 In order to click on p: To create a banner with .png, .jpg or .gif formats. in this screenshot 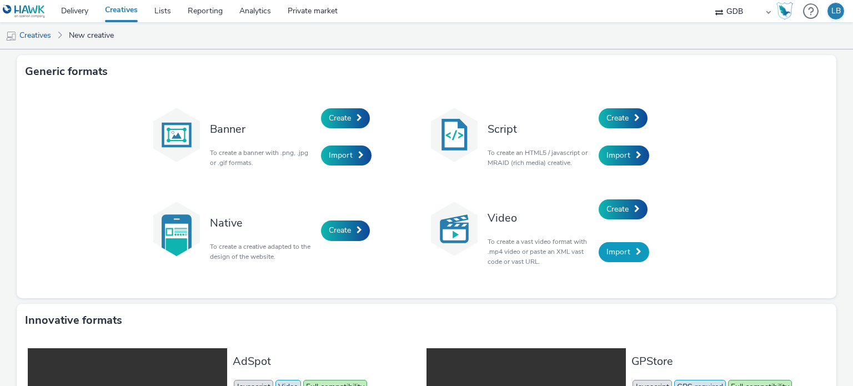, I will do `click(263, 158)`.